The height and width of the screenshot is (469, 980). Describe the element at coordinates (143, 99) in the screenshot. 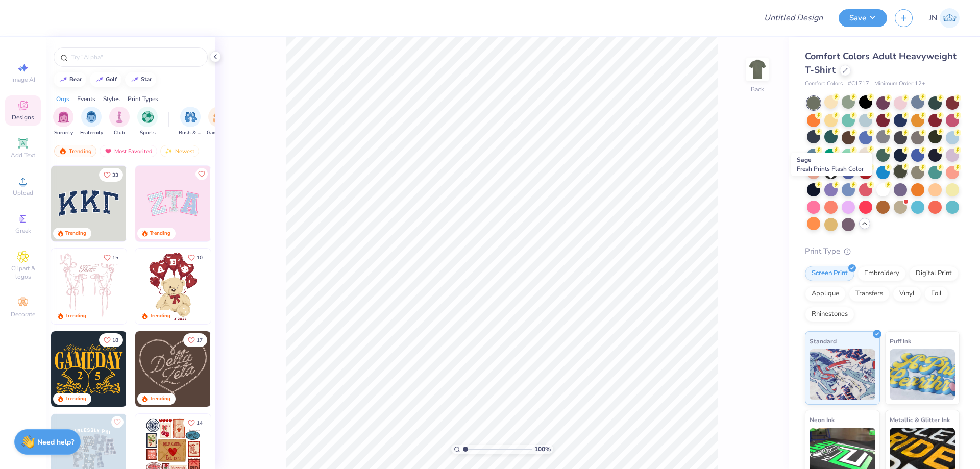

I see `div: Print Types` at that location.